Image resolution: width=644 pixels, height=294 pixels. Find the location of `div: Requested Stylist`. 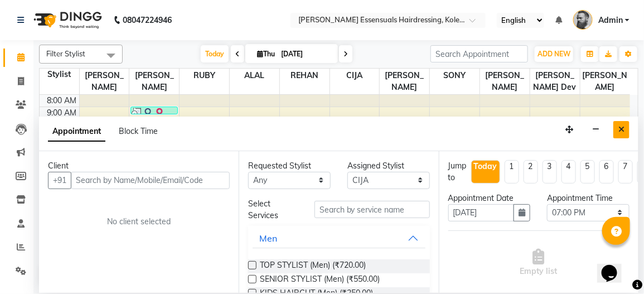

div: Requested Stylist is located at coordinates (290, 166).